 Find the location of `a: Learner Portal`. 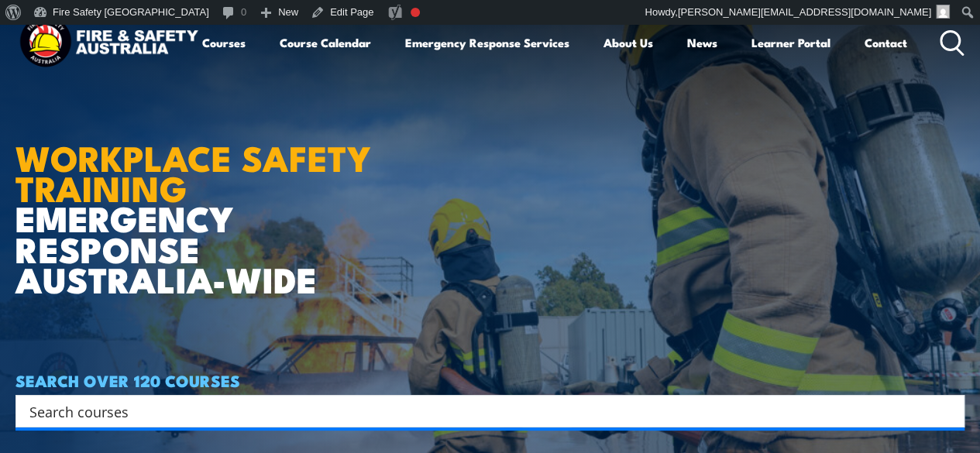

a: Learner Portal is located at coordinates (791, 43).